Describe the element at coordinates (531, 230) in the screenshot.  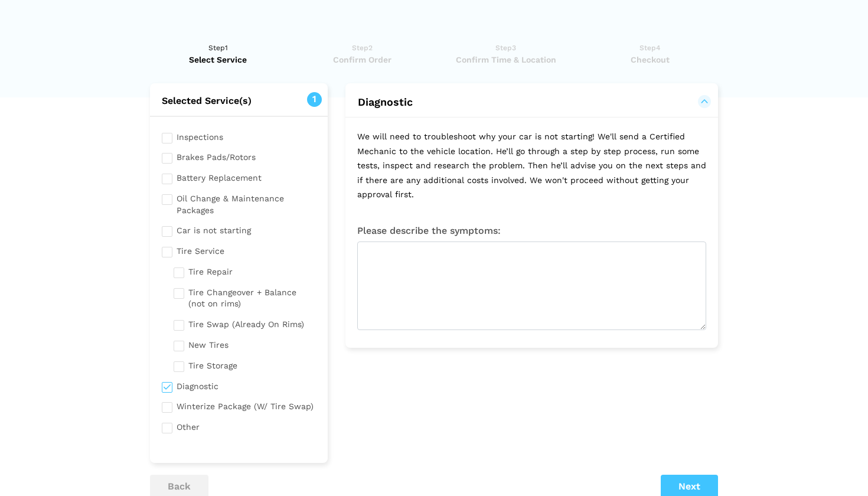
I see `h3: Please describe the symptoms:` at that location.